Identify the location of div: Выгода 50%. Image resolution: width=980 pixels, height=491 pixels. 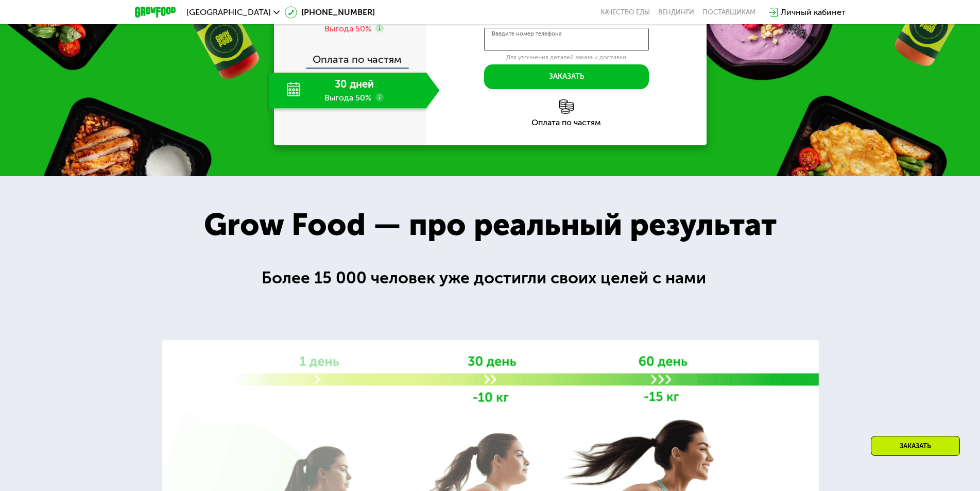
(347, 29).